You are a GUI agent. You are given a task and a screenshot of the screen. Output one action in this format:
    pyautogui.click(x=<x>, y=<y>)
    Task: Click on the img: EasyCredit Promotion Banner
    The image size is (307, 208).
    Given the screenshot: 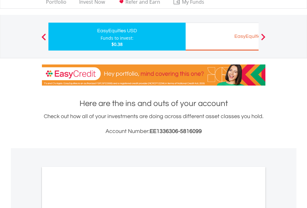 What is the action you would take?
    pyautogui.click(x=153, y=75)
    